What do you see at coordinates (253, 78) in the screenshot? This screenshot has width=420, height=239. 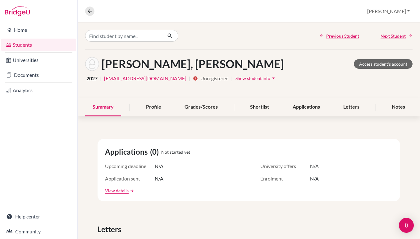 I see `span: Show student info` at bounding box center [253, 78].